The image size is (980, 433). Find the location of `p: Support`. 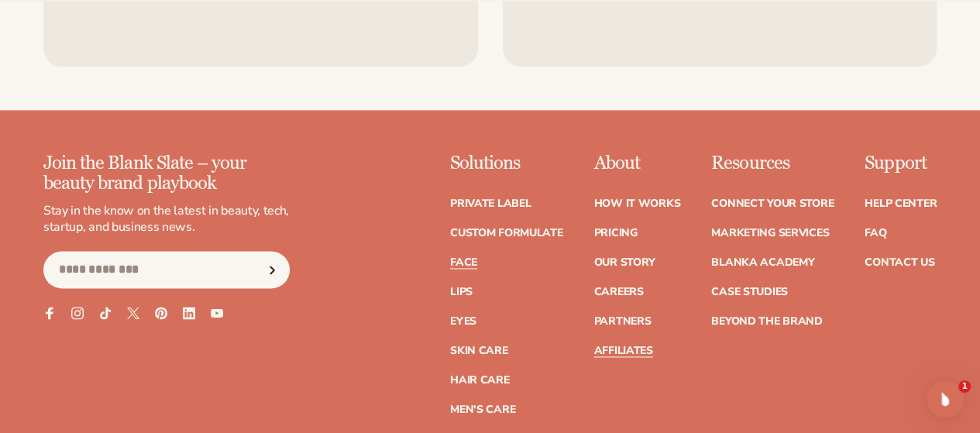

p: Support is located at coordinates (901, 164).